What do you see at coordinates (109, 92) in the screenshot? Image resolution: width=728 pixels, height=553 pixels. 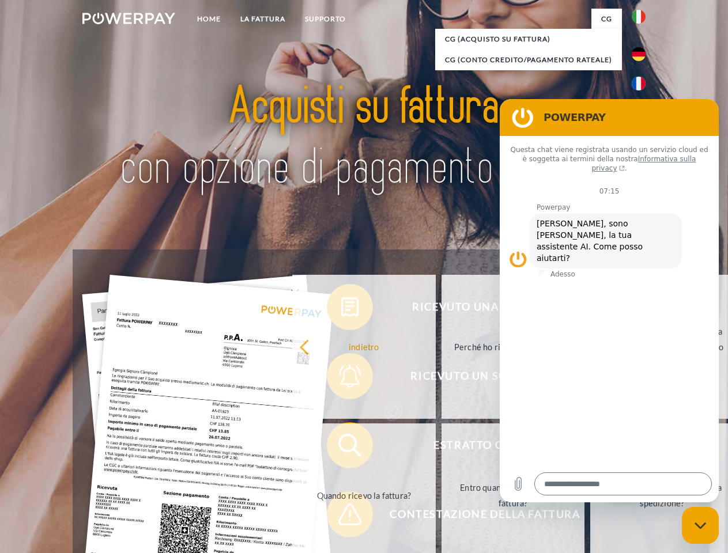 I see `p: 07:15` at bounding box center [109, 92].